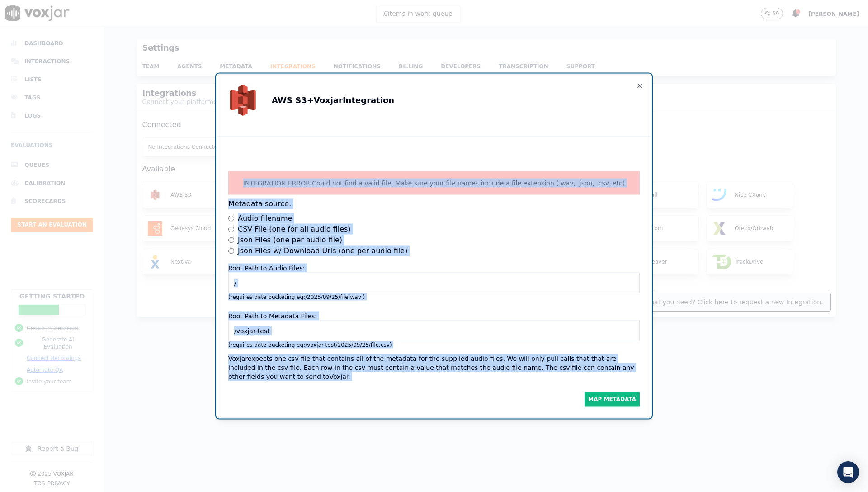  I want to click on label: Json Files (one per audio file), so click(290, 240).